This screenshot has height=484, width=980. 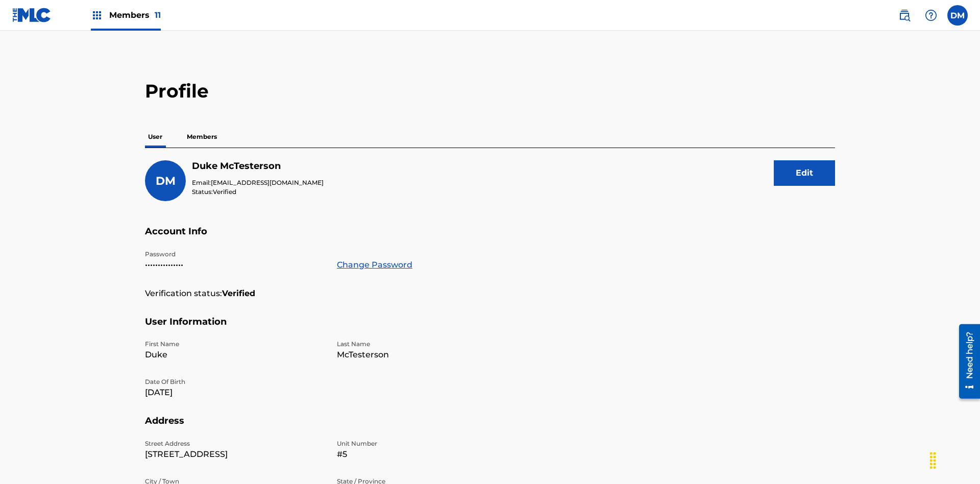 What do you see at coordinates (135, 15) in the screenshot?
I see `span: Members` at bounding box center [135, 15].